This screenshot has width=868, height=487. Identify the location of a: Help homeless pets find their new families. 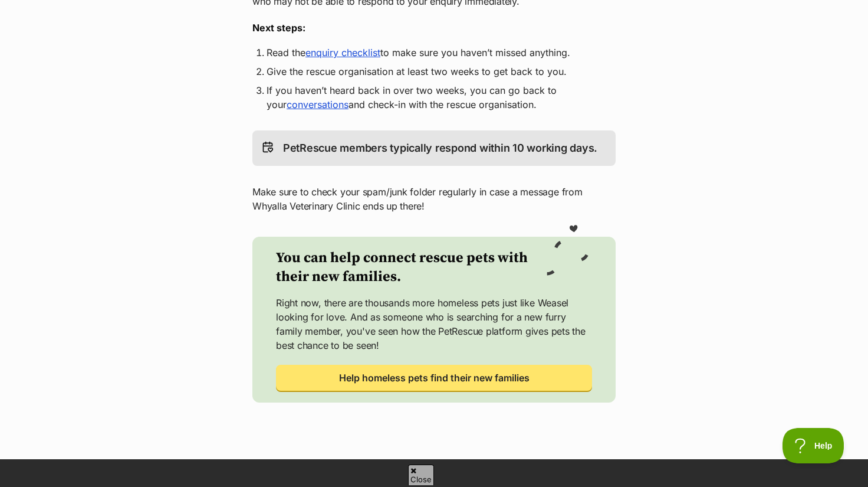
(434, 378).